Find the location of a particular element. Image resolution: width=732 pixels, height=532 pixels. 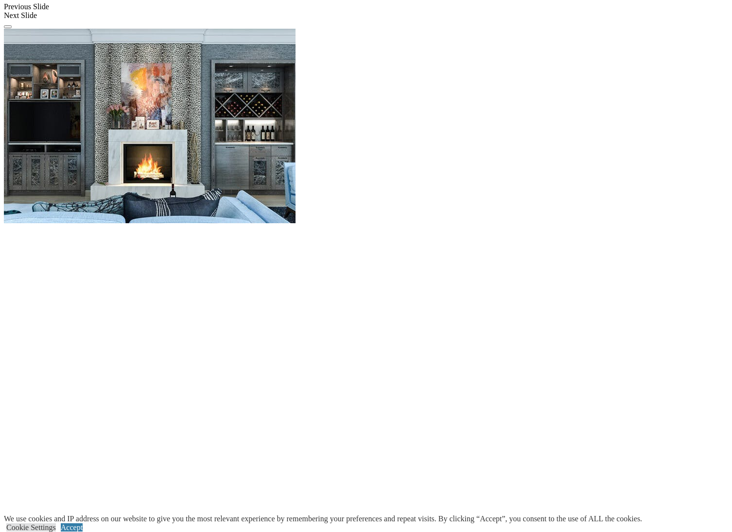

div: We use cookies and IP address on our website to give you the most relevant experience by remember... is located at coordinates (323, 519).